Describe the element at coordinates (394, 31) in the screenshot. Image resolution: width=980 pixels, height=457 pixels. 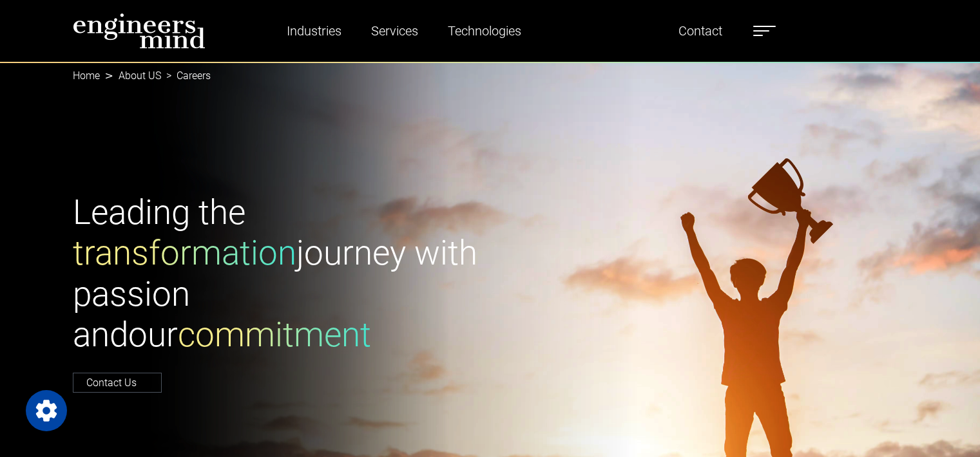
I see `a: Services` at that location.